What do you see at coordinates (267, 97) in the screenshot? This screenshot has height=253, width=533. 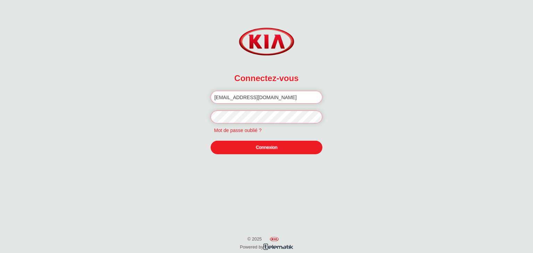 I see `input: Email` at bounding box center [267, 97].